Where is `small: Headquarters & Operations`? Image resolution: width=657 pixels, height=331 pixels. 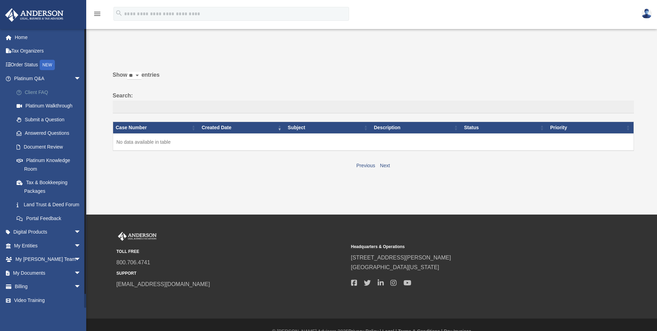
small: Headquarters & Operations is located at coordinates (466, 246).